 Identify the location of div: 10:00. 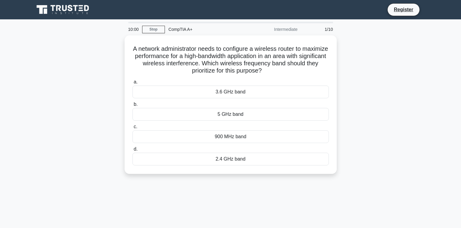
(133, 29).